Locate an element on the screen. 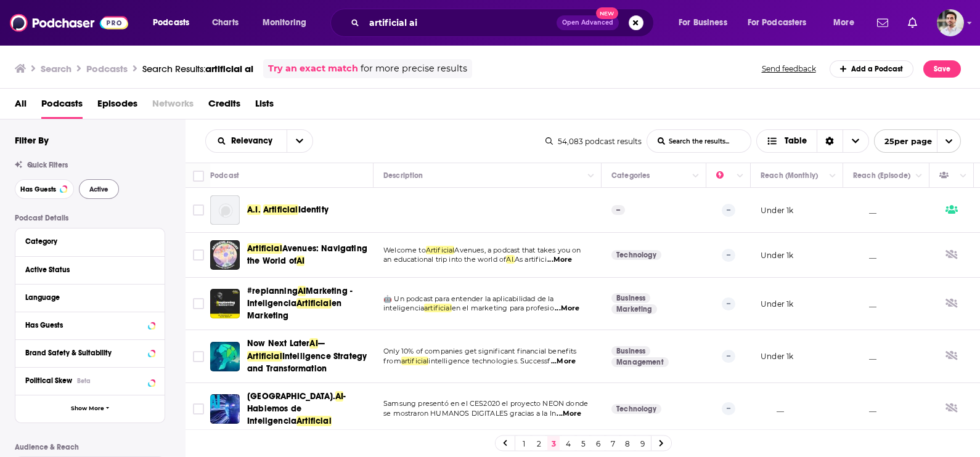  span: All is located at coordinates (20, 106).